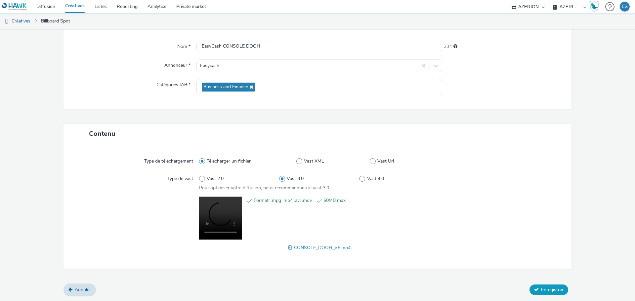 The image size is (635, 301). I want to click on div: Hawk Academy, so click(594, 7).